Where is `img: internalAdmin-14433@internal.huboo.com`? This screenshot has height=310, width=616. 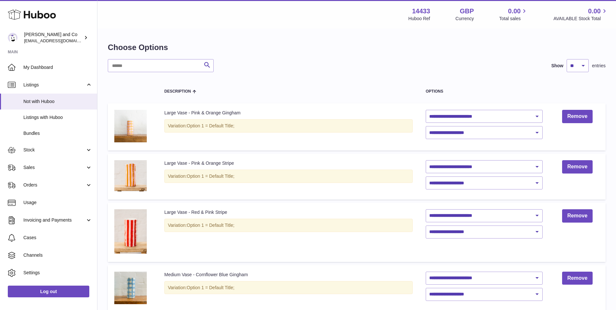 img: internalAdmin-14433@internal.huboo.com is located at coordinates (13, 38).